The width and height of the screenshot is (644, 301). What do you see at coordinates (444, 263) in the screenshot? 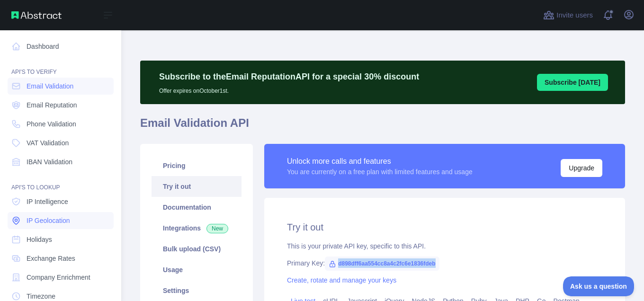
I see `div: Primary Key:` at bounding box center [444, 263].